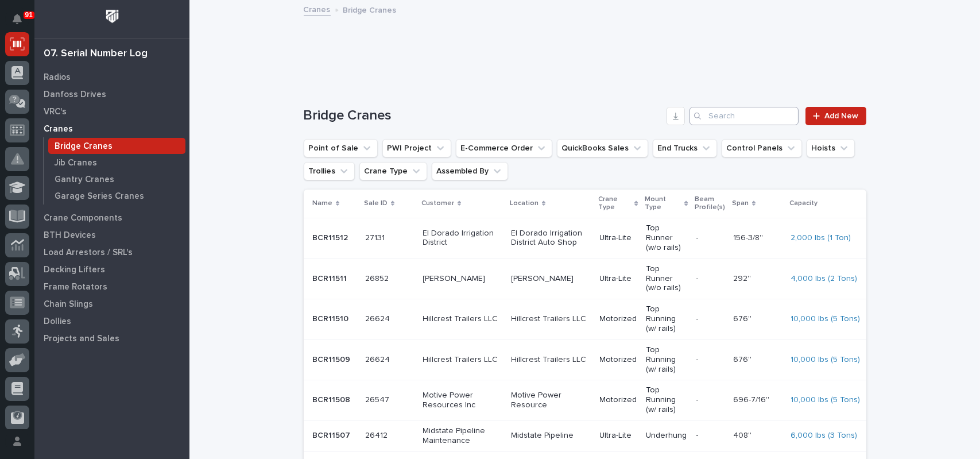 The height and width of the screenshot is (459, 980). Describe the element at coordinates (741, 203) in the screenshot. I see `p: Span` at that location.